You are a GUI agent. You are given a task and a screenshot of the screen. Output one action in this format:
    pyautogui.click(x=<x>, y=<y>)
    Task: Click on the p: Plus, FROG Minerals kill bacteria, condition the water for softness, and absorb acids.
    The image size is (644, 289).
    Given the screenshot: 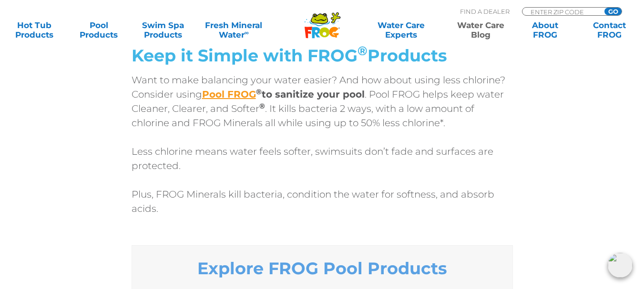 What is the action you would take?
    pyautogui.click(x=322, y=202)
    